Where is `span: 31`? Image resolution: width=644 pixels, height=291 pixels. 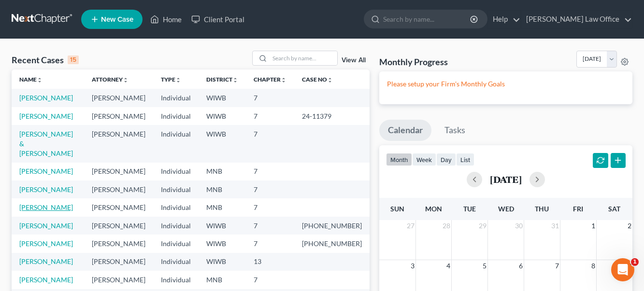
span: 31 is located at coordinates (555, 226).